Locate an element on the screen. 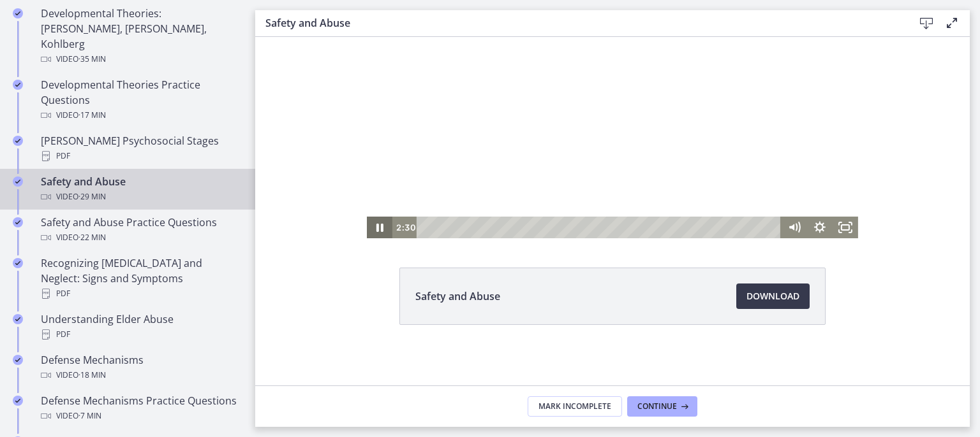 The image size is (980, 437). div: Understanding Elder Abuse is located at coordinates (140, 327).